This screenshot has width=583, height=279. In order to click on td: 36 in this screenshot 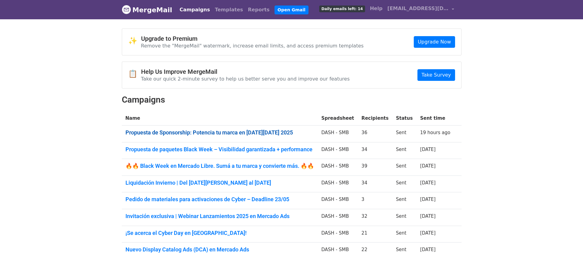, I will do `click(375, 134)`.